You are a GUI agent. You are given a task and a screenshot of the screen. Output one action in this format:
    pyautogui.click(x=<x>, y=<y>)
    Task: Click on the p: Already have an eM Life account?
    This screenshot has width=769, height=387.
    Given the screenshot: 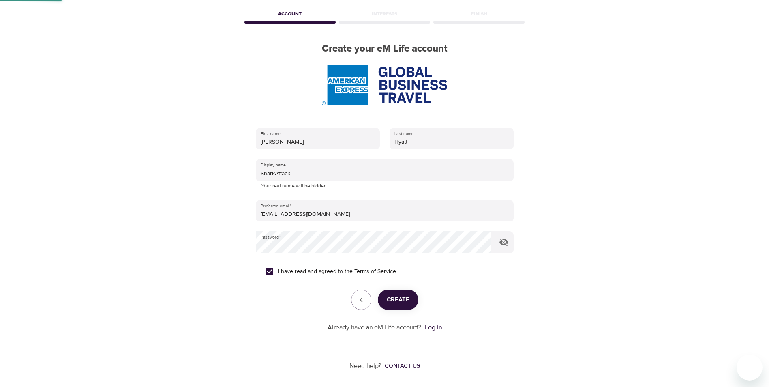 What is the action you would take?
    pyautogui.click(x=375, y=327)
    